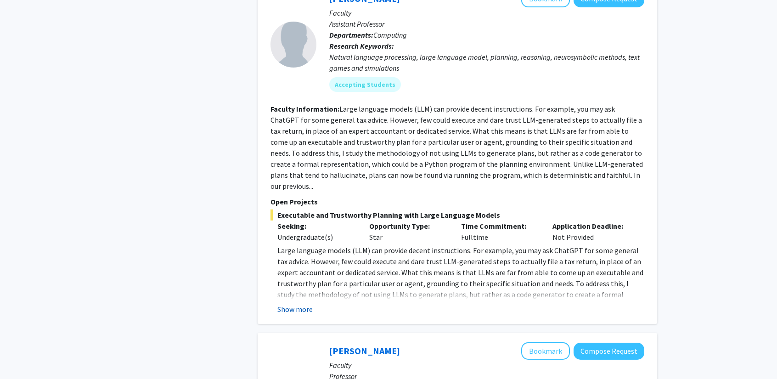  I want to click on button: Add Hasan Ayaz to Bookmarks, so click(546, 351).